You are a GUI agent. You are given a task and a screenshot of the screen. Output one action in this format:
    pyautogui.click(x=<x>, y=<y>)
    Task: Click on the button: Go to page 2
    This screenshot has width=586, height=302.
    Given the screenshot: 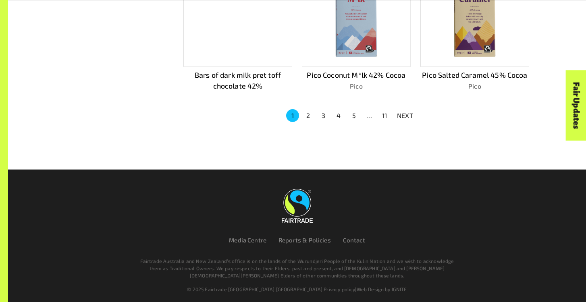 What is the action you would take?
    pyautogui.click(x=308, y=116)
    